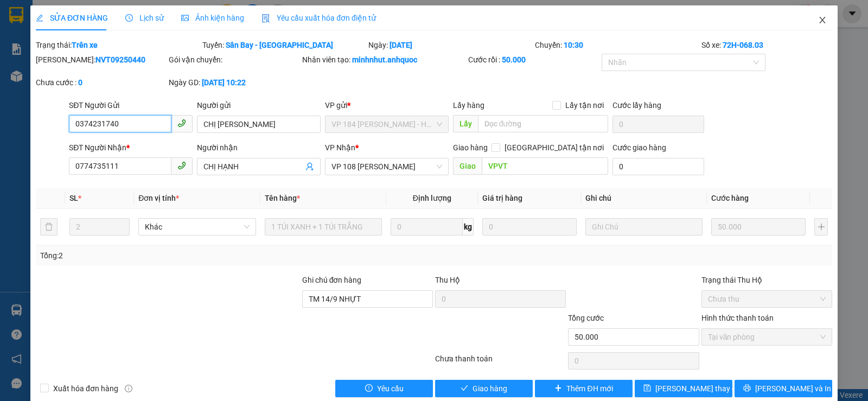 This screenshot has height=401, width=868. What do you see at coordinates (387, 105) in the screenshot?
I see `div: VP gửi` at bounding box center [387, 105].